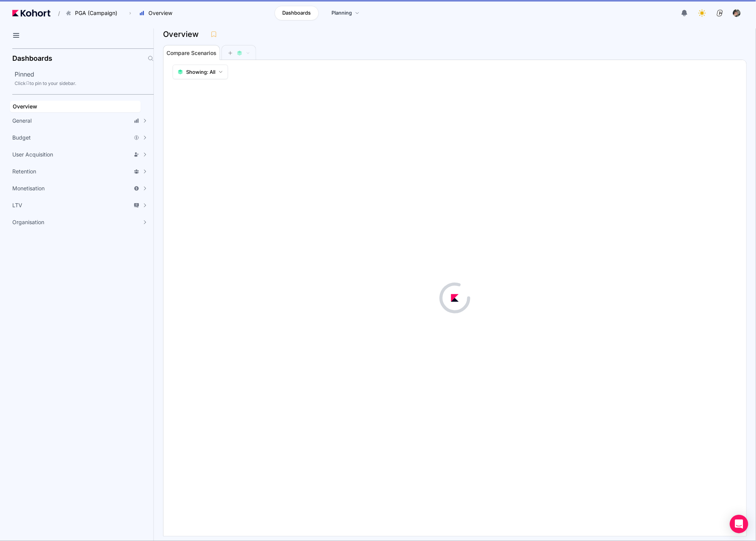  What do you see at coordinates (33, 155) in the screenshot?
I see `span: User Acquisition` at bounding box center [33, 155].